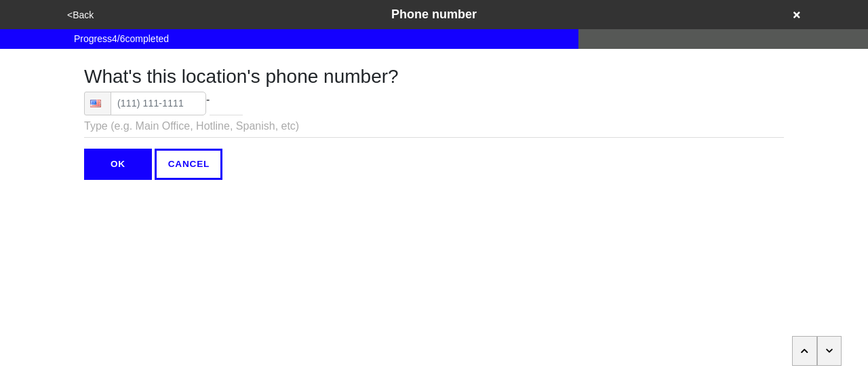 The width and height of the screenshot is (868, 374). I want to click on input: Type (e.g. Main Office, Hotline, Spanish, etc), so click(434, 127).